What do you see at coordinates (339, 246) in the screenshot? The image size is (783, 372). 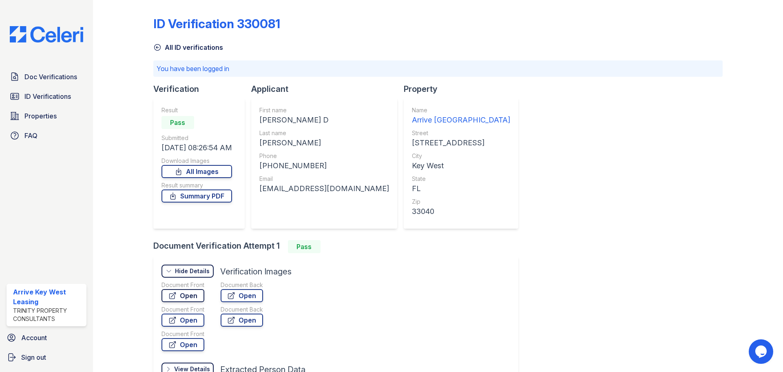 I see `div: Document Verification Attempt 1` at bounding box center [339, 246].